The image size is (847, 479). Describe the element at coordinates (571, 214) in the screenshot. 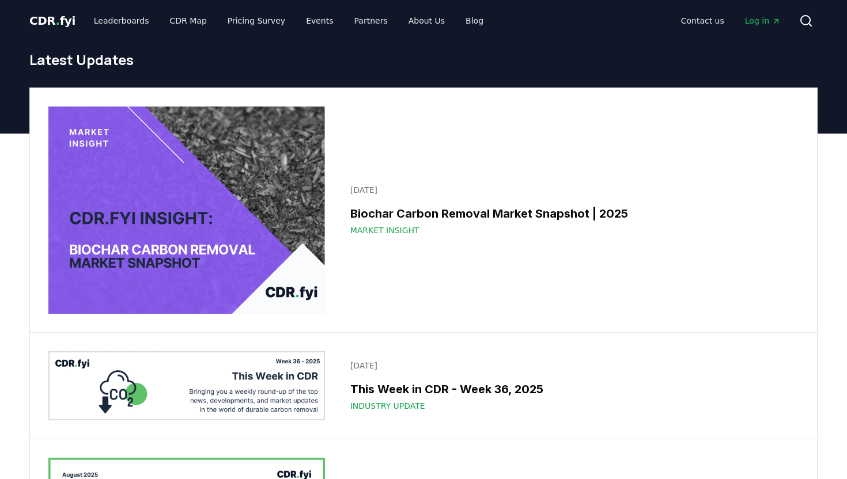

I see `h3: Biochar Carbon Removal Market Snapshot | 2025` at that location.